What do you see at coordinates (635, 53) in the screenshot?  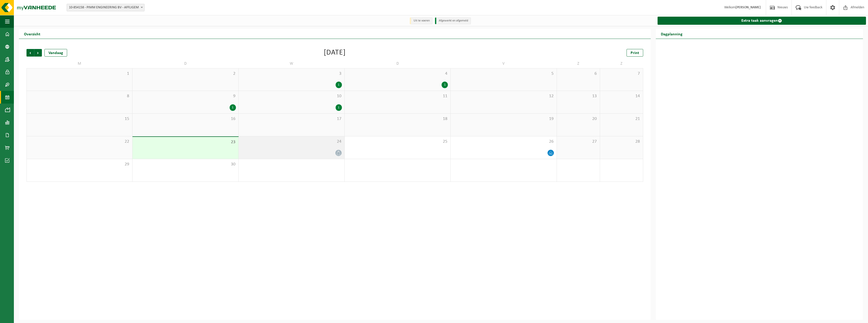 I see `a: Print` at bounding box center [635, 53].